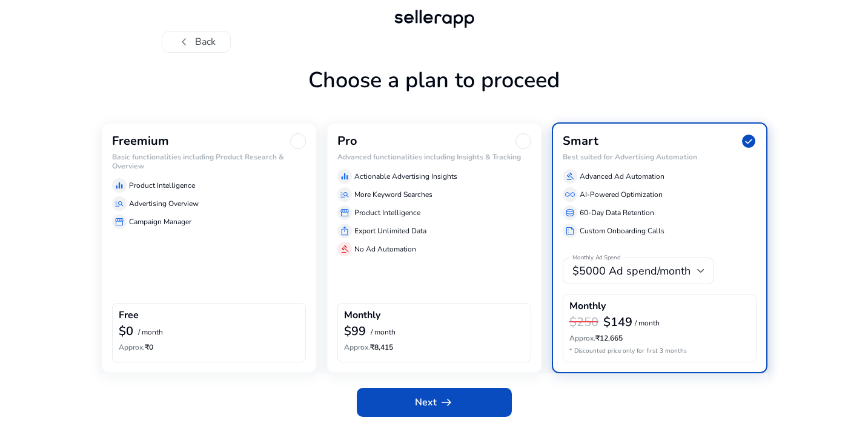  What do you see at coordinates (406, 177) in the screenshot?
I see `p: Actionable Advertising Insights` at bounding box center [406, 177].